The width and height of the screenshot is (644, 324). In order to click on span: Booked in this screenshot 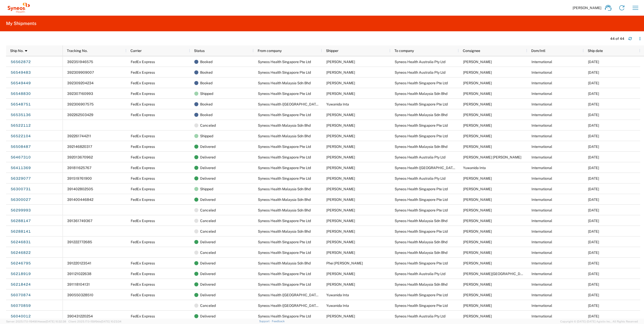, I will do `click(206, 104)`.